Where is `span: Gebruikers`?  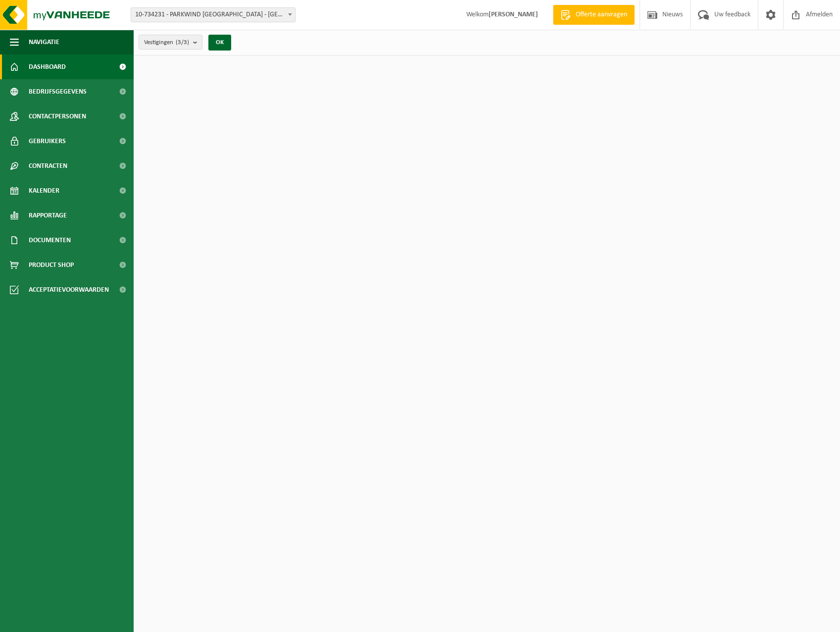
span: Gebruikers is located at coordinates (47, 141).